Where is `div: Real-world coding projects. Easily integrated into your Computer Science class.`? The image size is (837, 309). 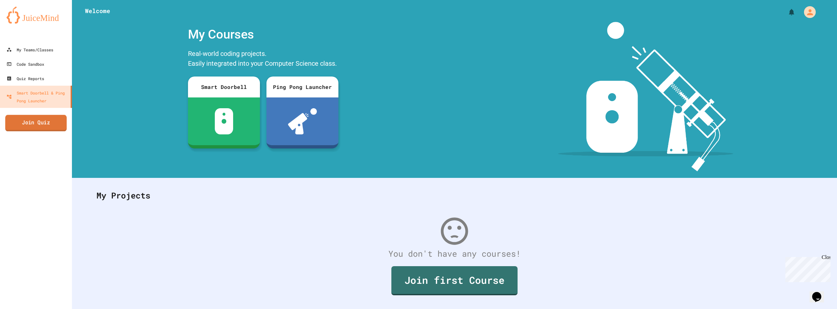
div: Real-world coding projects. Easily integrated into your Computer Science class. is located at coordinates (263, 59).